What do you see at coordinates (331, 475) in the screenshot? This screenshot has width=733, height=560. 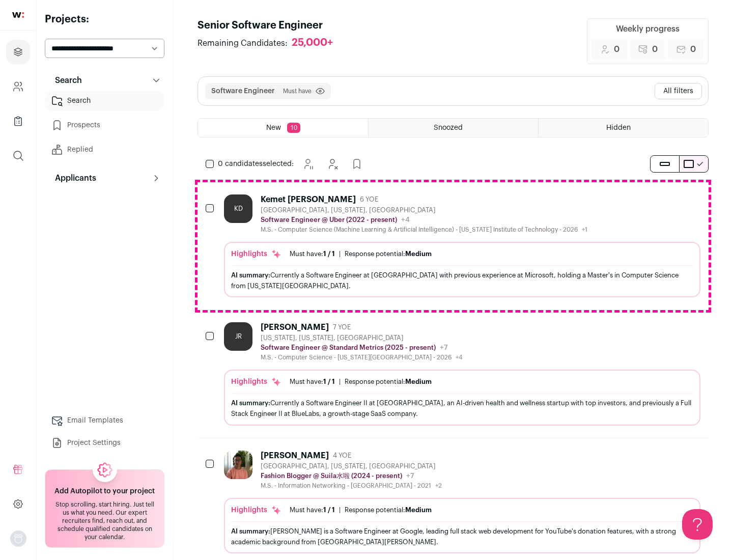 I see `p: Fashion Blogger @ Suila水啦 (2024 - present)` at bounding box center [331, 475].